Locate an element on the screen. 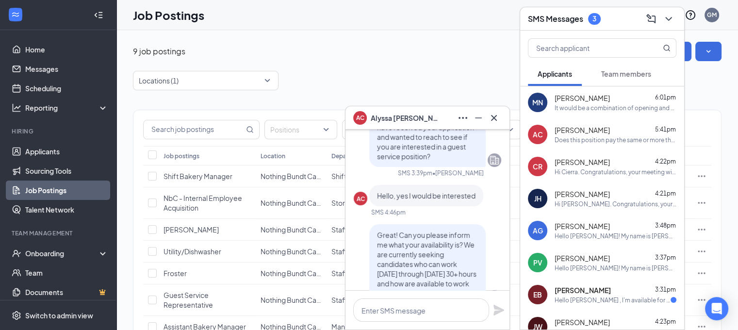 This screenshot has width=738, height=330. div: GM is located at coordinates (712, 15).